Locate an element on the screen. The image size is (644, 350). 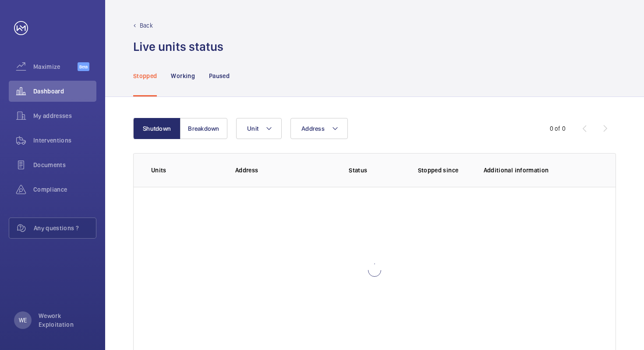
p: Address is located at coordinates (274, 170).